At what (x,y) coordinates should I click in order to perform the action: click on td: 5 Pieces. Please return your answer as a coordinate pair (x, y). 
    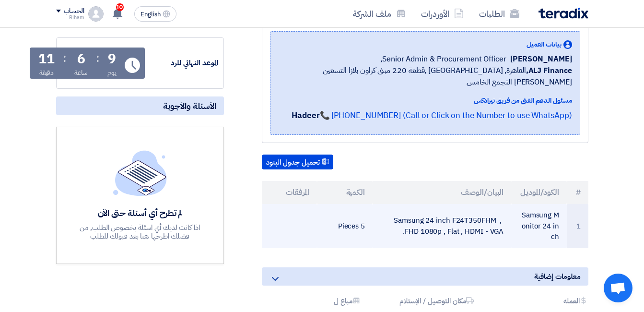
    Looking at the image, I should click on (345, 226).